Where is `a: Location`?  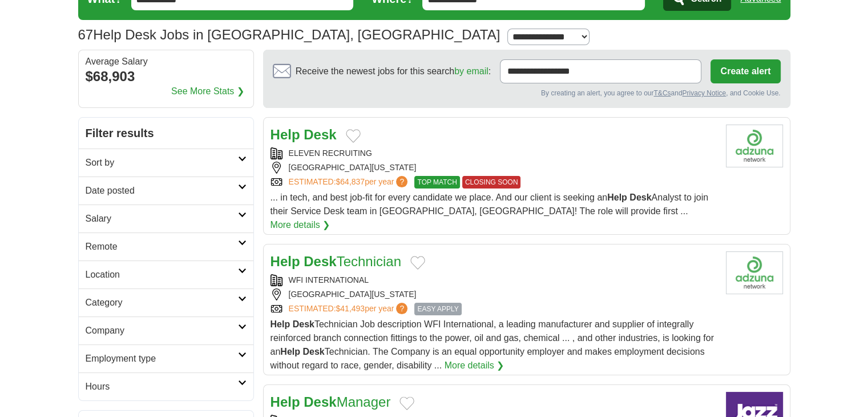 a: Location is located at coordinates (166, 274).